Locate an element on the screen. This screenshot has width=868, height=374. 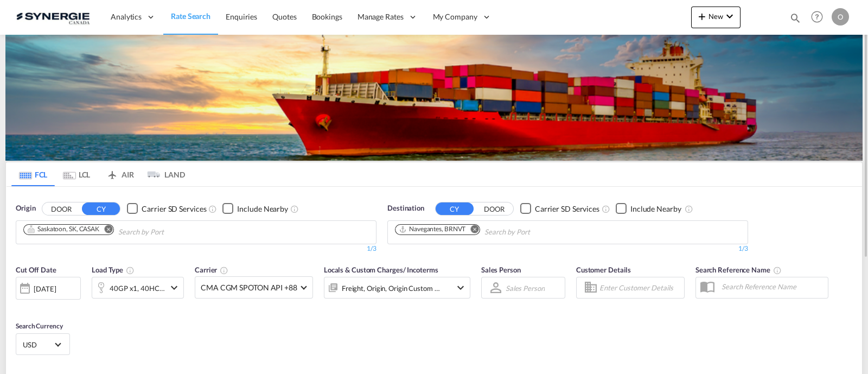
div: Navegantes, BRNVT is located at coordinates (432, 229).